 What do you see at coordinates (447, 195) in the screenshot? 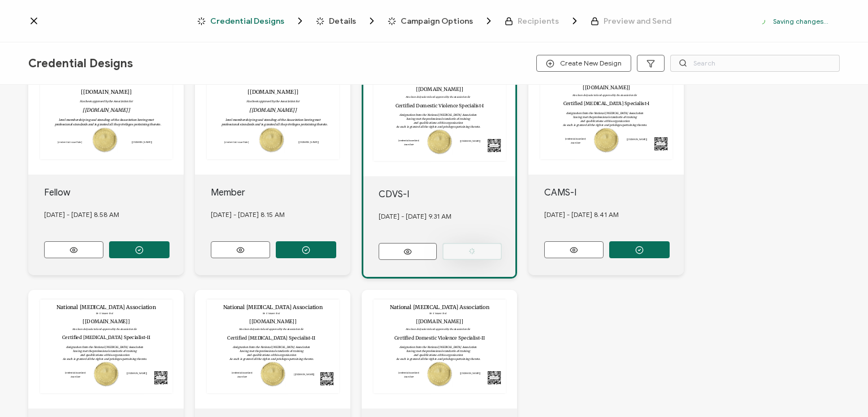
I see `div: CDVS-I` at bounding box center [447, 195].